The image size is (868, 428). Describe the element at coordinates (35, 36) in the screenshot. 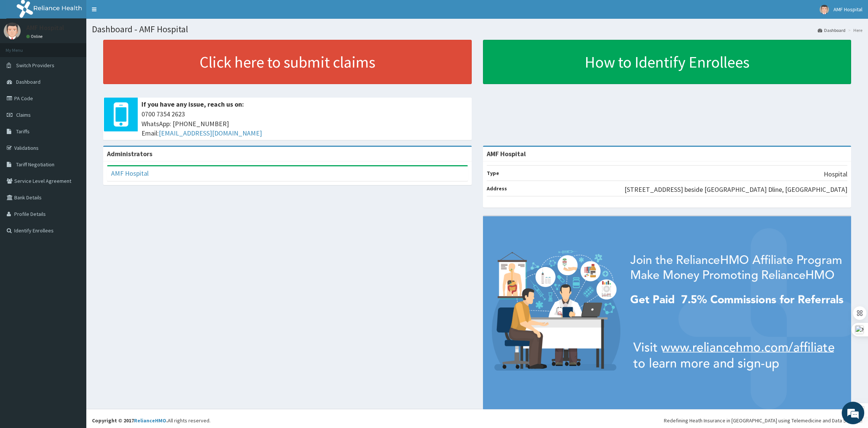

I see `a: Online` at that location.